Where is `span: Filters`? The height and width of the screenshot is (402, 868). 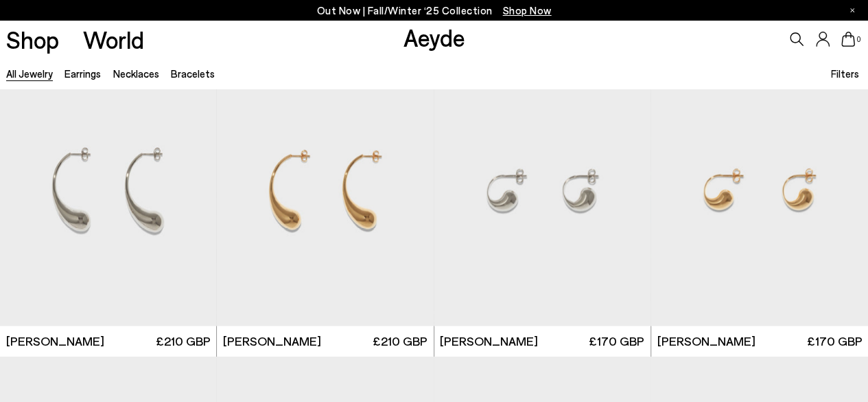 span: Filters is located at coordinates (845, 74).